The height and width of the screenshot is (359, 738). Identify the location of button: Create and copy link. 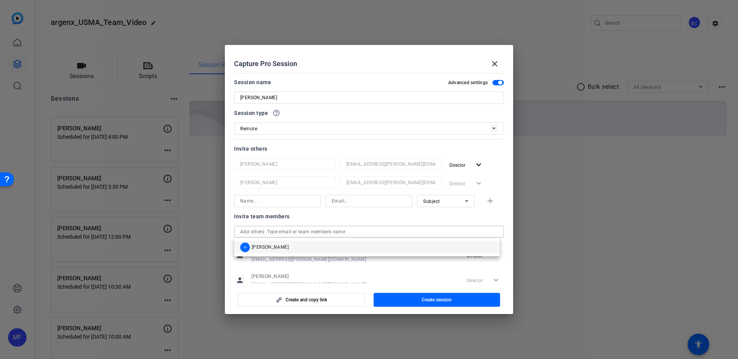
(302, 300).